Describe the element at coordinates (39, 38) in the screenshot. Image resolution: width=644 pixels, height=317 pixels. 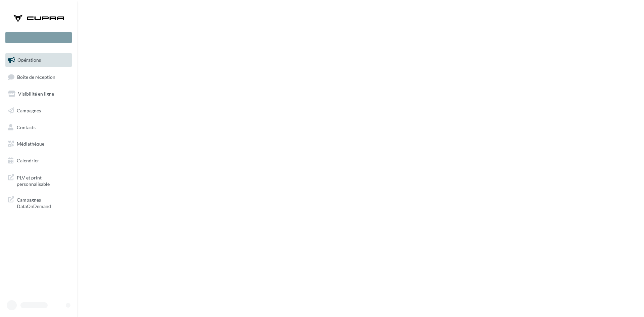
I see `div: Nouvelle campagne` at that location.